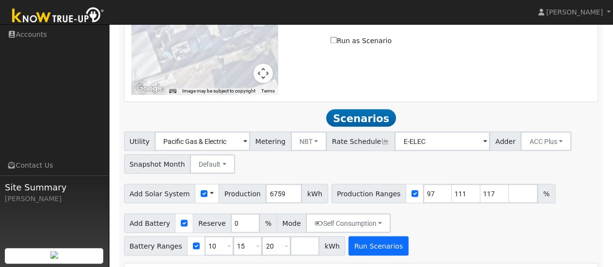 Image resolution: width=613 pixels, height=267 pixels. What do you see at coordinates (54, 255) in the screenshot?
I see `img: retrieve` at bounding box center [54, 255].